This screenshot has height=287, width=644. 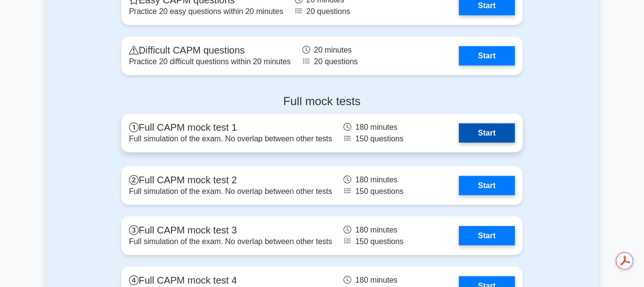 I want to click on h4: Full mock tests, so click(x=322, y=102).